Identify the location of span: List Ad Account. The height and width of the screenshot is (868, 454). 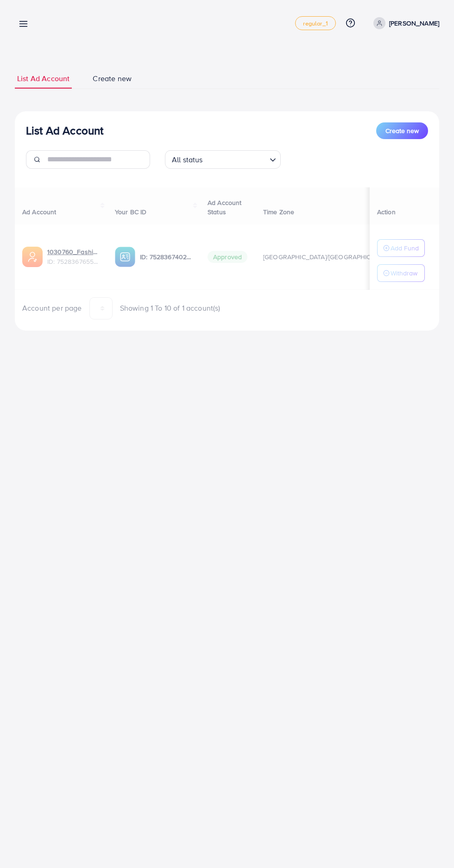
(43, 79).